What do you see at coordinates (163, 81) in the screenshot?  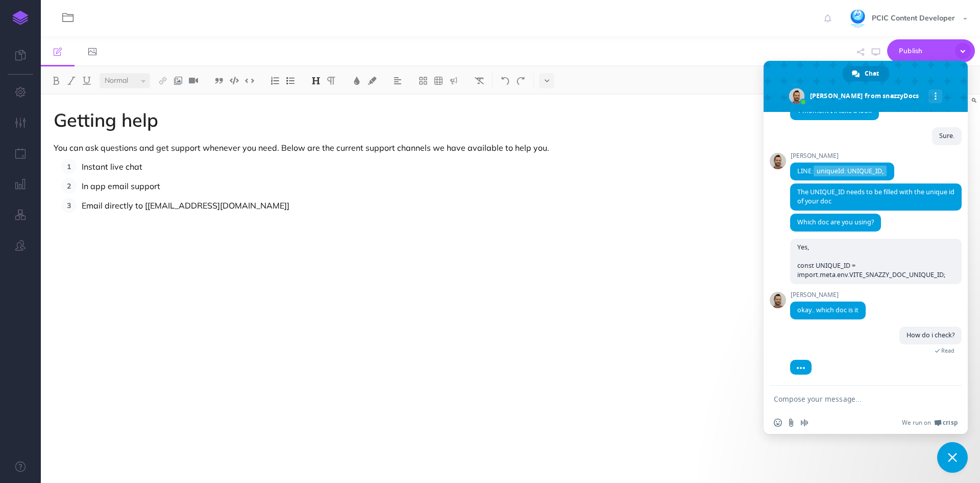 I see `img: Link button` at bounding box center [163, 81].